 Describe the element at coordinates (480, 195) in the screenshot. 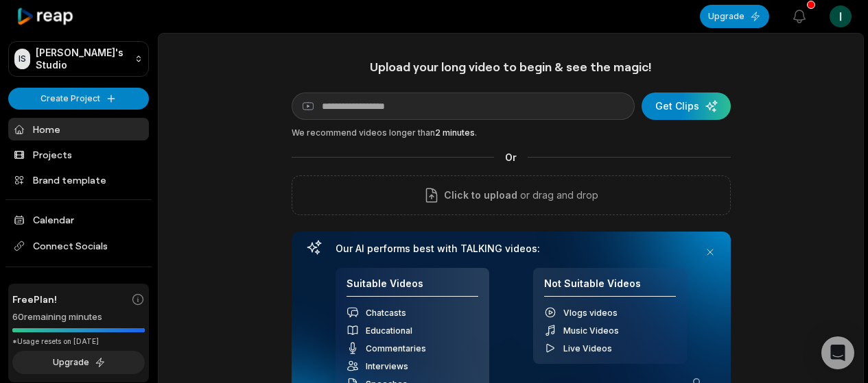

I see `span: Click to upload` at that location.